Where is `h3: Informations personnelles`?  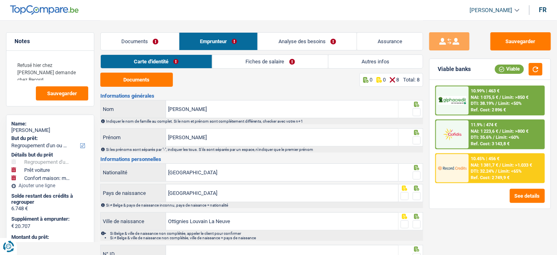 h3: Informations personnelles is located at coordinates (262, 159).